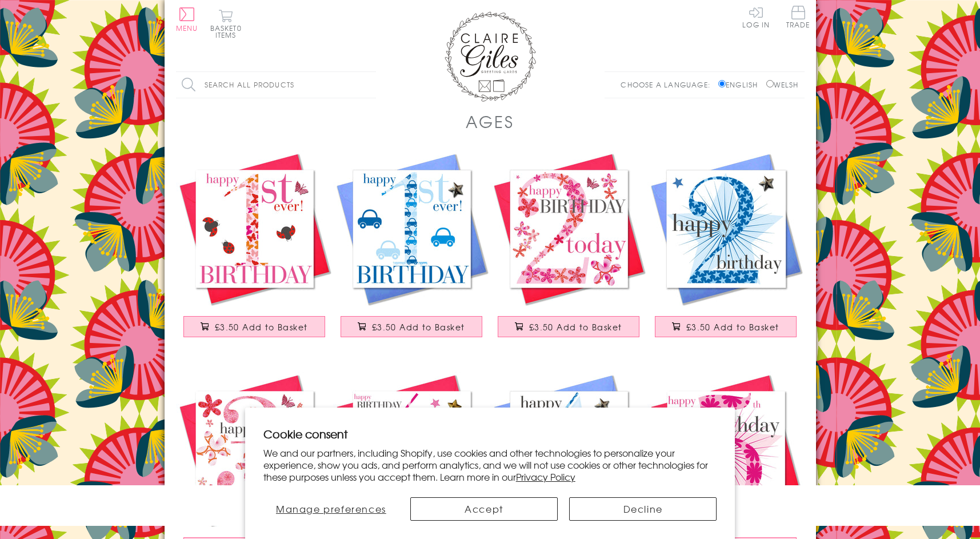 The width and height of the screenshot is (980, 539). What do you see at coordinates (187, 19) in the screenshot?
I see `button: Menu` at bounding box center [187, 19].